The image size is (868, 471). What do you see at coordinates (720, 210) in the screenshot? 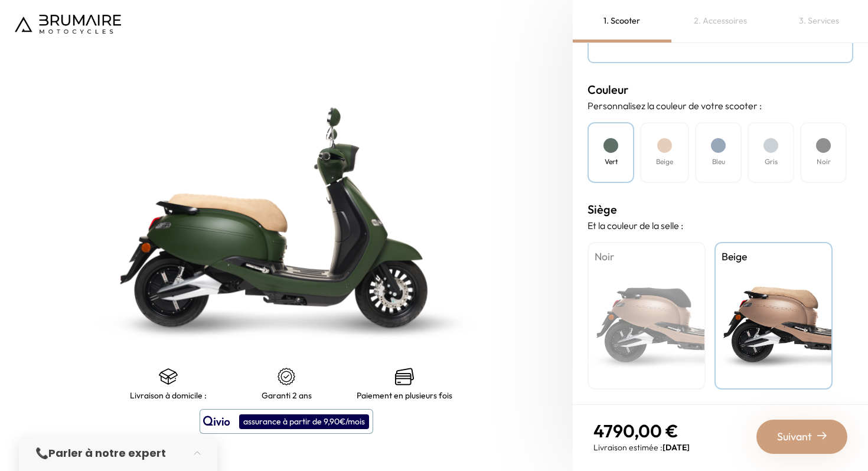
I see `h3: Siège` at bounding box center [720, 210].